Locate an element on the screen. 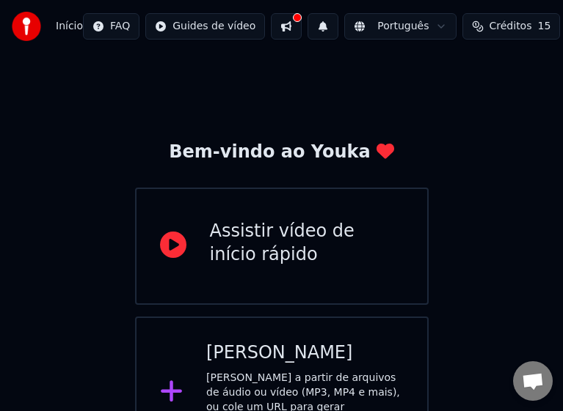 Image resolution: width=563 pixels, height=411 pixels. nav: breadcrumb is located at coordinates (69, 26).